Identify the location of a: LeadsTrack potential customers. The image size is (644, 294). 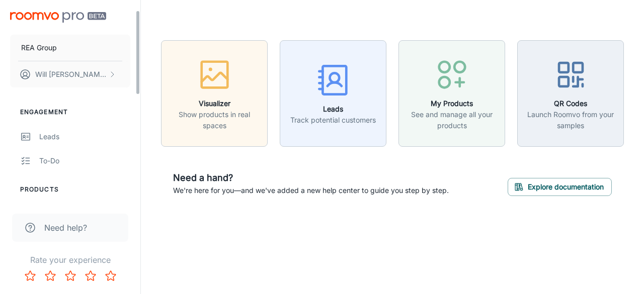
(333, 93).